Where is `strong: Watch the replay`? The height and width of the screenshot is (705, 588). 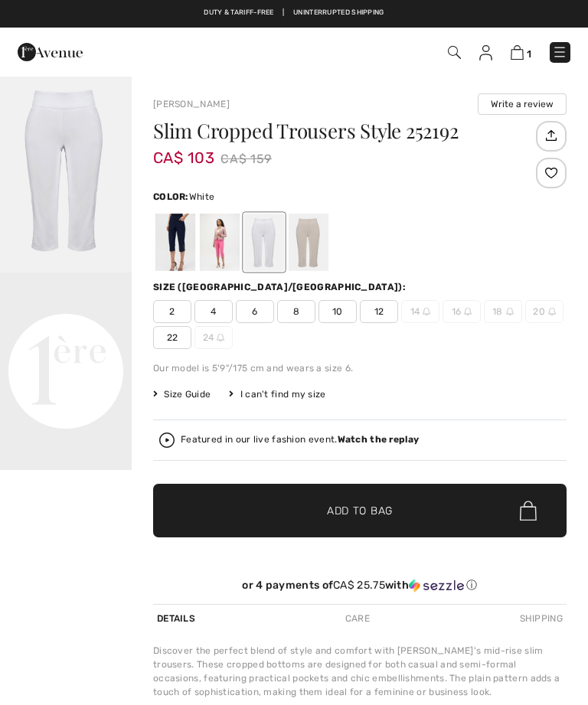
strong: Watch the replay is located at coordinates (378, 439).